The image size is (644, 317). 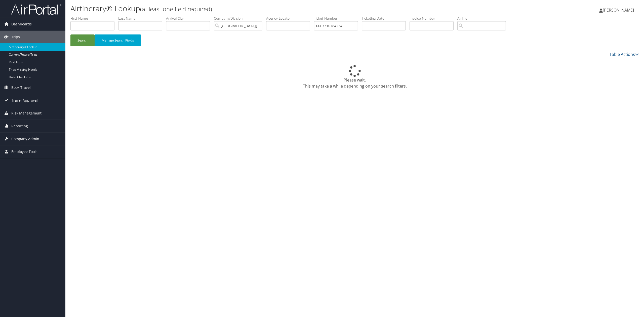 What do you see at coordinates (36, 9) in the screenshot?
I see `img: airportal-logo.png` at bounding box center [36, 9].